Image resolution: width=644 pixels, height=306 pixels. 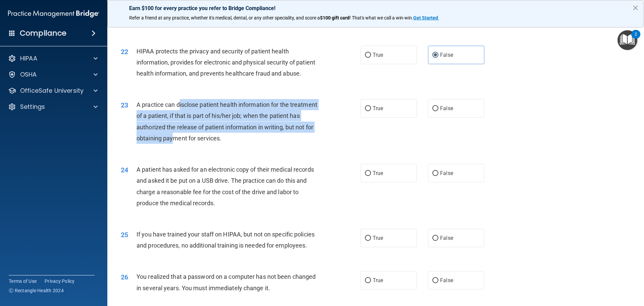 I want to click on strong: $100 gift card, so click(x=334, y=17).